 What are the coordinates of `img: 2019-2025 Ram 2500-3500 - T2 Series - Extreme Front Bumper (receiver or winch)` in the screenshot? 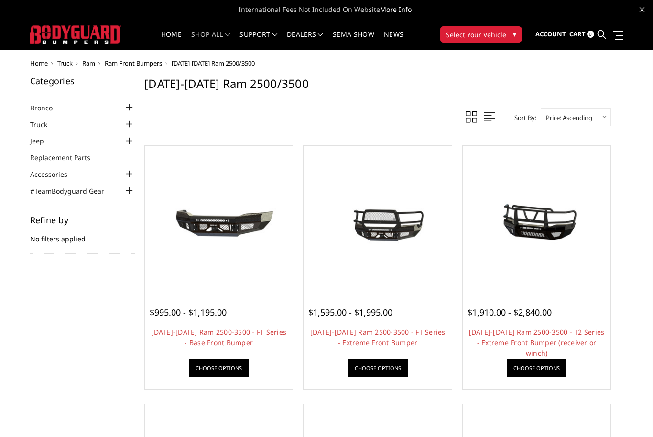 It's located at (537, 220).